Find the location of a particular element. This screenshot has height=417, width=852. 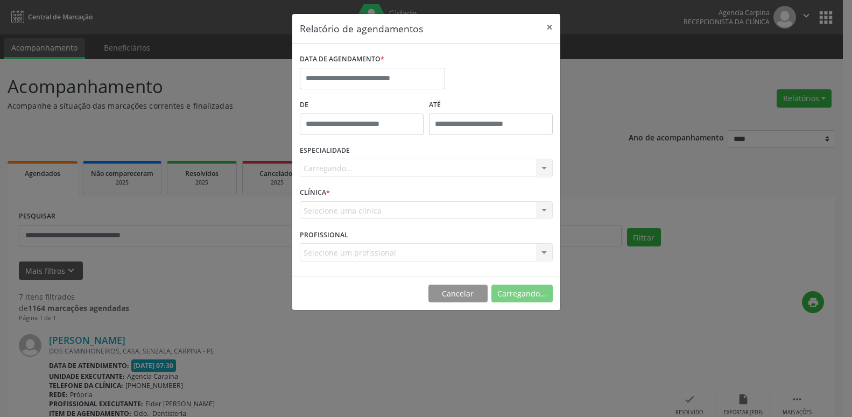

button: Close is located at coordinates (549, 27).